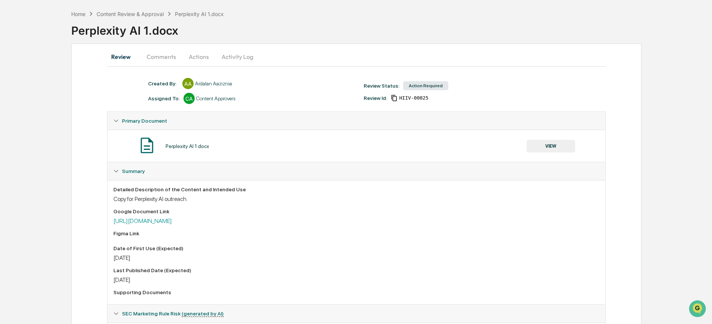 This screenshot has width=712, height=324. What do you see at coordinates (9, 9) in the screenshot?
I see `img: f2157a4c-a0d3-4daa-907e-bb6f0de503a5-1751232295721` at bounding box center [9, 9].